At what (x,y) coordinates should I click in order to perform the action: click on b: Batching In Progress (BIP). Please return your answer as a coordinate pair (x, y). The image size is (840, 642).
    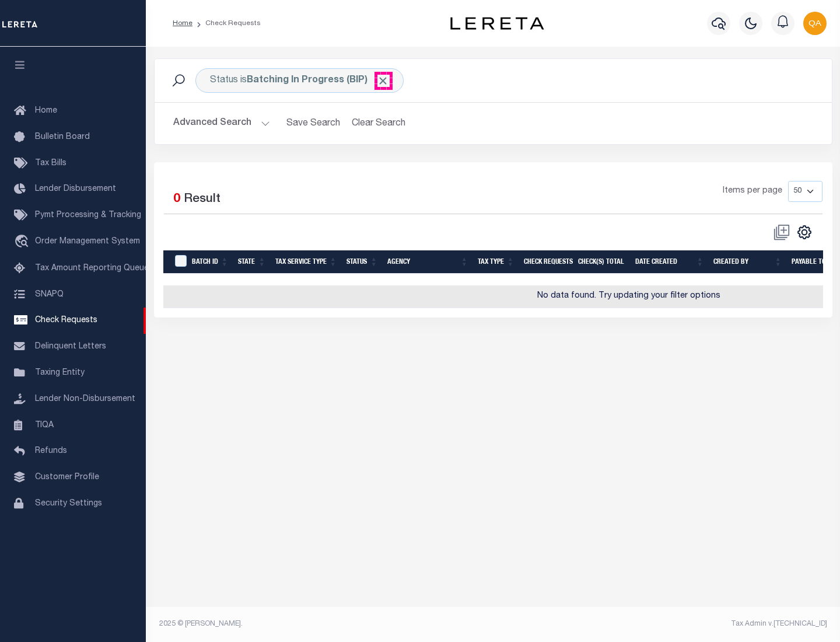
    Looking at the image, I should click on (318, 81).